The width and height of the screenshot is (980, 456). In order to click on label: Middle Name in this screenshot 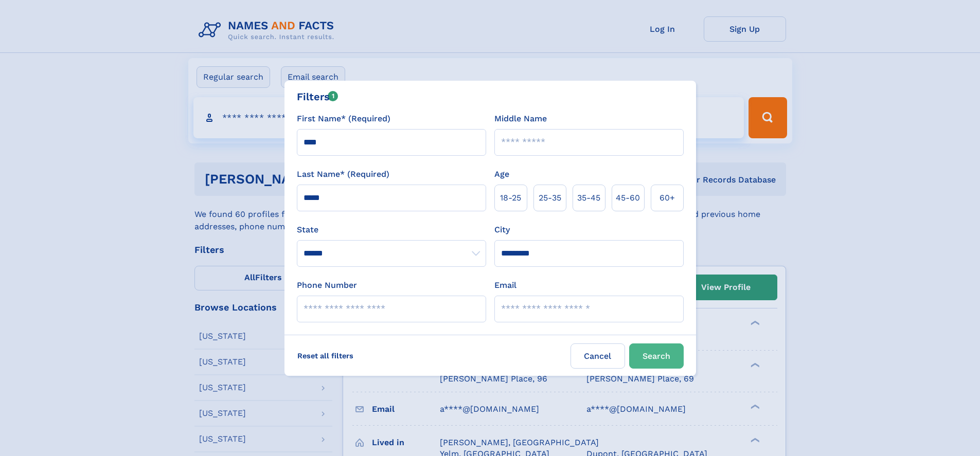, I will do `click(521, 119)`.